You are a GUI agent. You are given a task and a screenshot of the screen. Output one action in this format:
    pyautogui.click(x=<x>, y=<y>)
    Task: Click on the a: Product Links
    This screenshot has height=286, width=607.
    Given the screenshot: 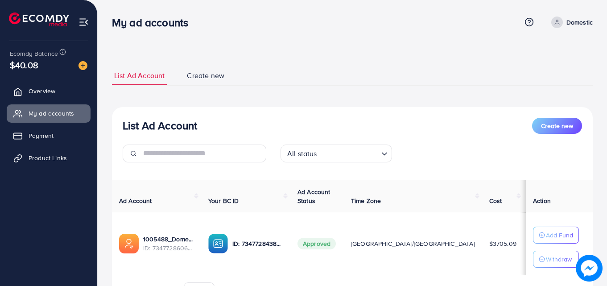 What is the action you would take?
    pyautogui.click(x=49, y=158)
    